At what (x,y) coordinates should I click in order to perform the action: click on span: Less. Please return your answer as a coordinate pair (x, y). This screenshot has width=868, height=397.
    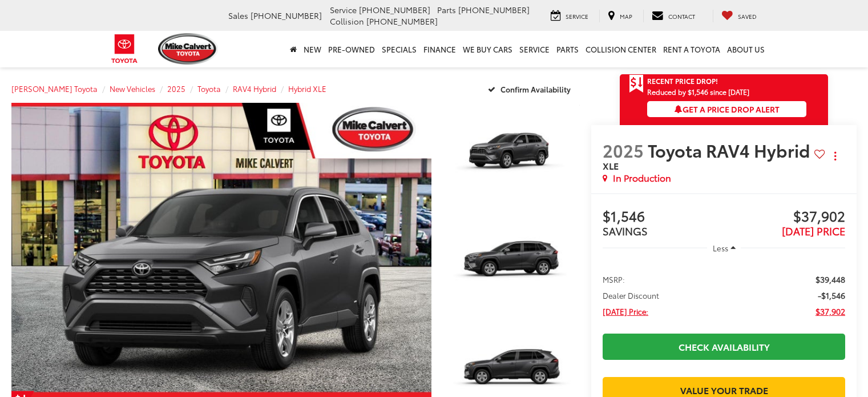
    Looking at the image, I should click on (720, 248).